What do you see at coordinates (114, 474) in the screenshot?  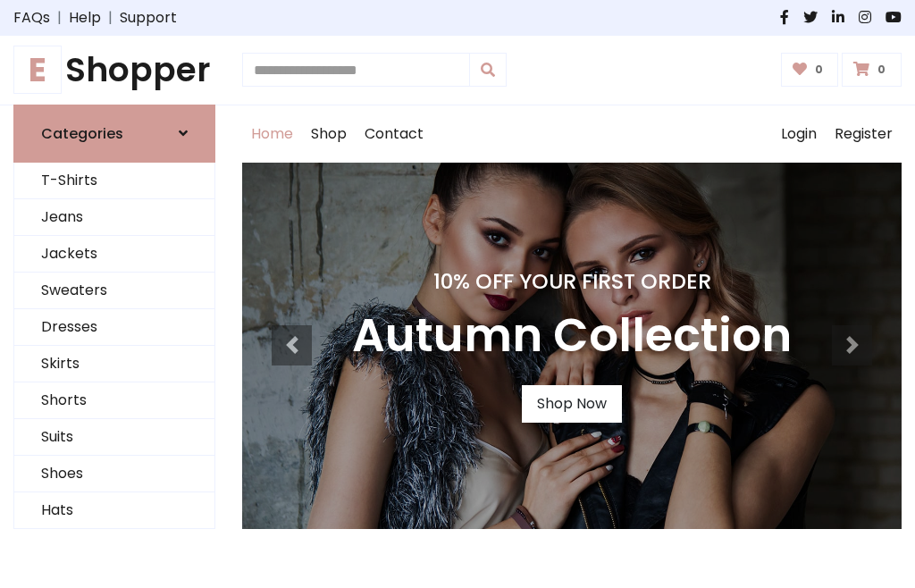 I see `a: Shoes` at bounding box center [114, 474].